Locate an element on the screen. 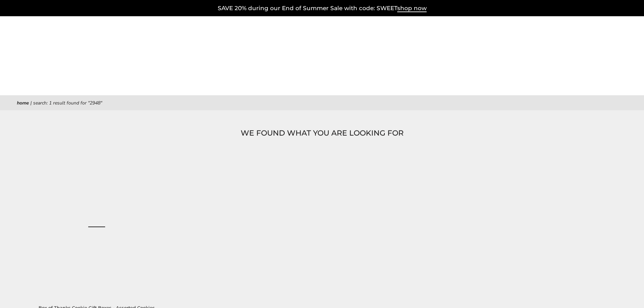  span: Search: 1 result found for "2948" is located at coordinates (68, 103).